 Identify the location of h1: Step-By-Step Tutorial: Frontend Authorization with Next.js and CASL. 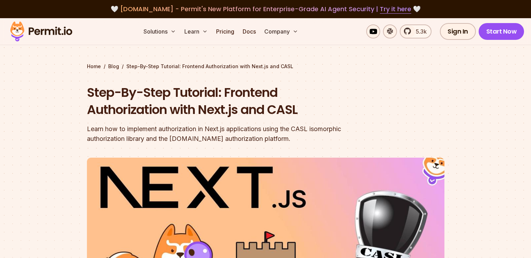
(221, 101).